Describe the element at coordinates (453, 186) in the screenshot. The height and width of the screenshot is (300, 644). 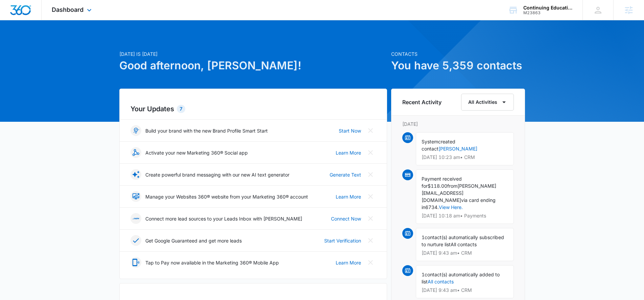
I see `span: from` at that location.